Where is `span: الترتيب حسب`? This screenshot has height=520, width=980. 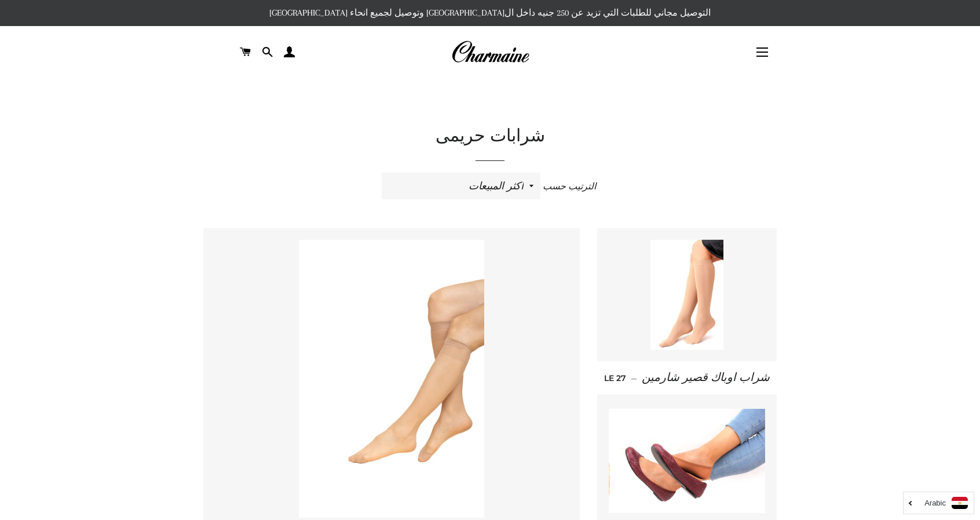
span: الترتيب حسب is located at coordinates (569, 187).